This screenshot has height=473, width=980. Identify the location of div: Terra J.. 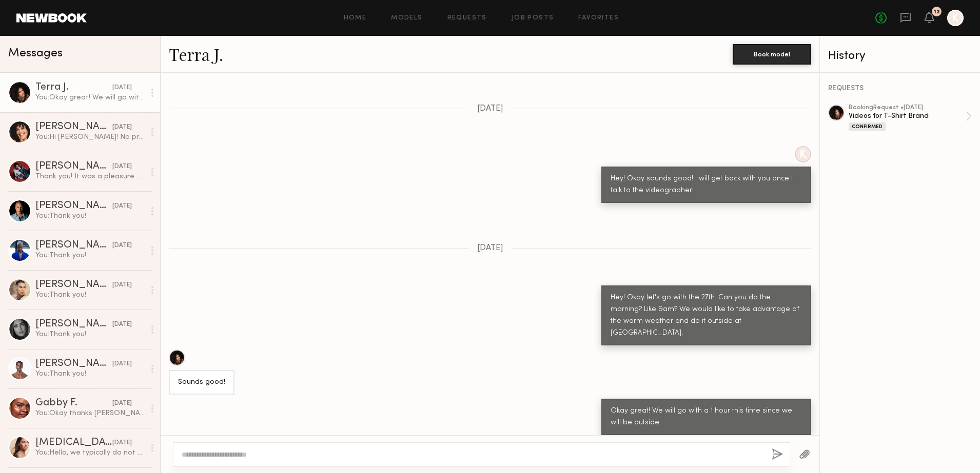
(74, 88).